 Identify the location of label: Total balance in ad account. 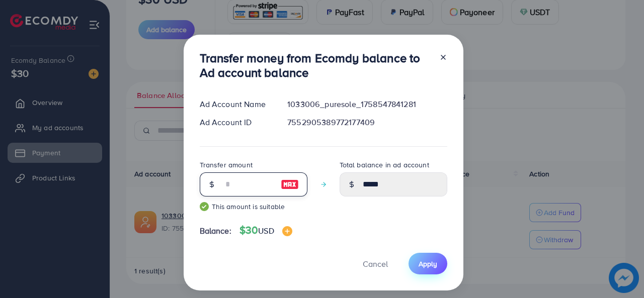
(384, 165).